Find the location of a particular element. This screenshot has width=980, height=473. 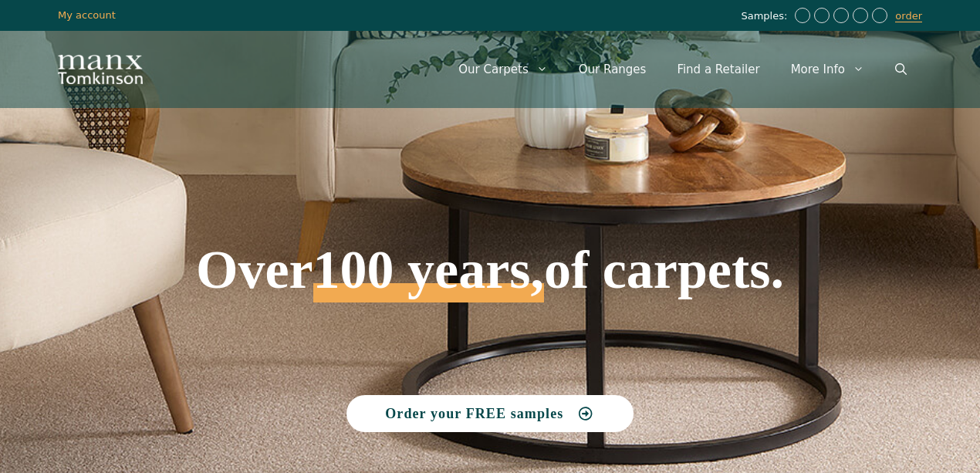

a: Open Search Bar is located at coordinates (900, 69).